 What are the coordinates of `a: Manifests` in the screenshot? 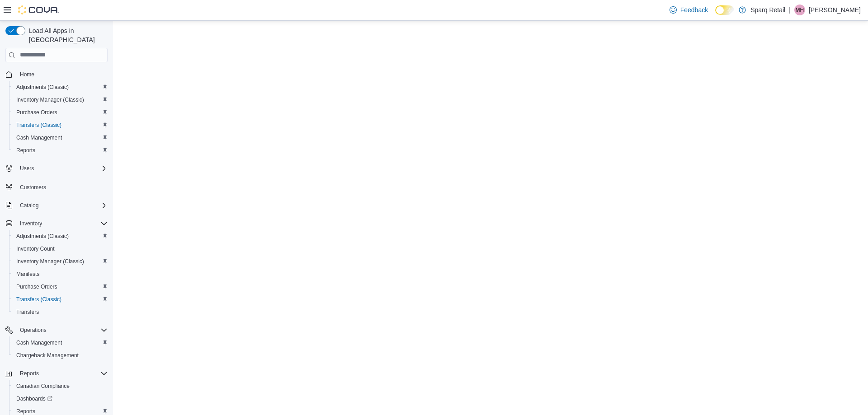 It's located at (28, 274).